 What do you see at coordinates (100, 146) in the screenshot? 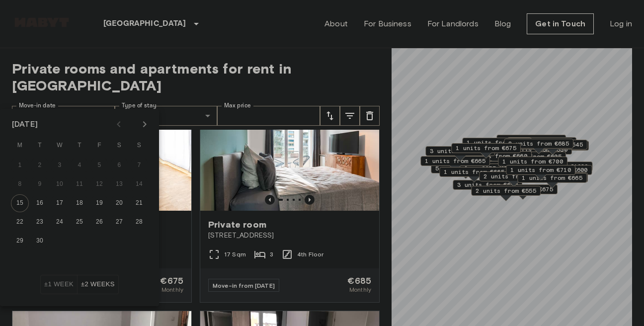
I see `span: Friday` at bounding box center [100, 146].